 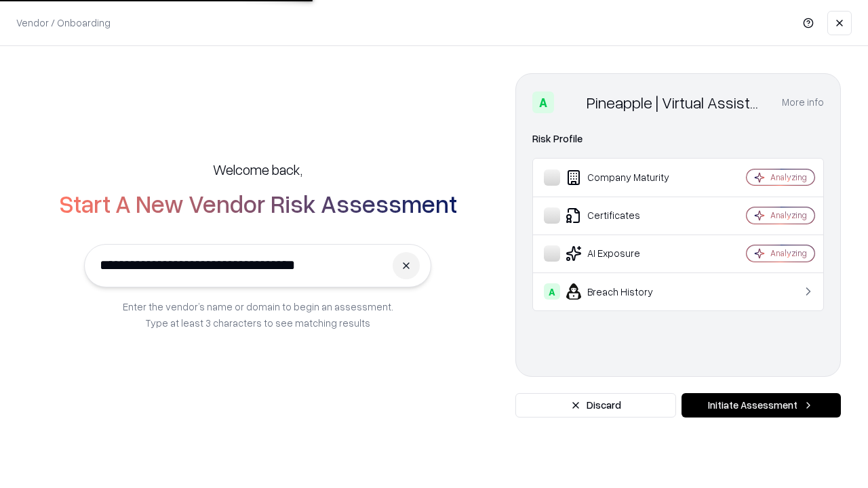 What do you see at coordinates (570, 102) in the screenshot?
I see `img: Pineapple | Virtual Assistant Agency` at bounding box center [570, 102].